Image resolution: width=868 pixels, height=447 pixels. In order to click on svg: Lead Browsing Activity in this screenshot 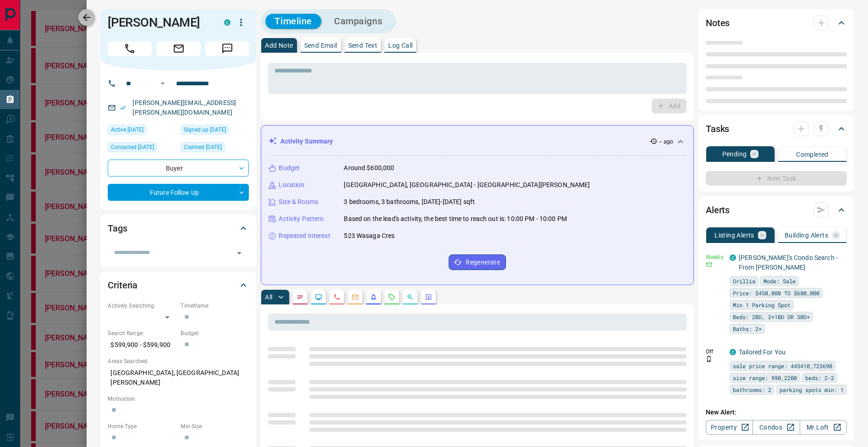, I will do `click(319, 297)`.